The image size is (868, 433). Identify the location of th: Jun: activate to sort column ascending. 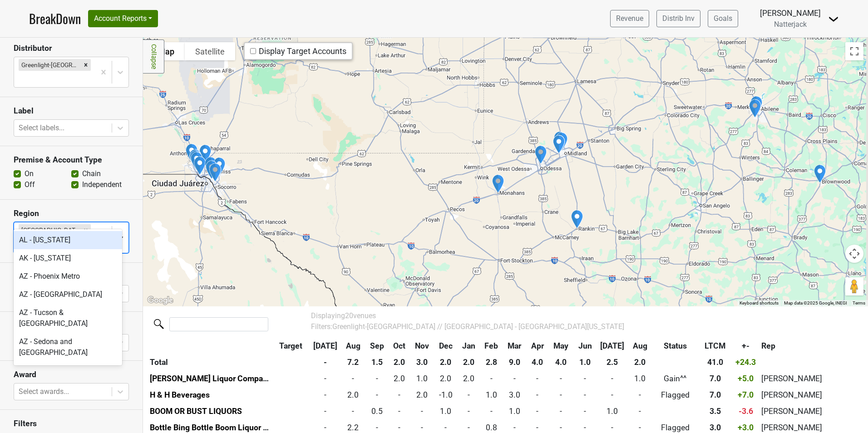
(585, 346).